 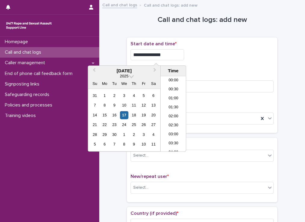 I want to click on div: Choose Tuesday, October 7th, 2025, so click(x=114, y=144).